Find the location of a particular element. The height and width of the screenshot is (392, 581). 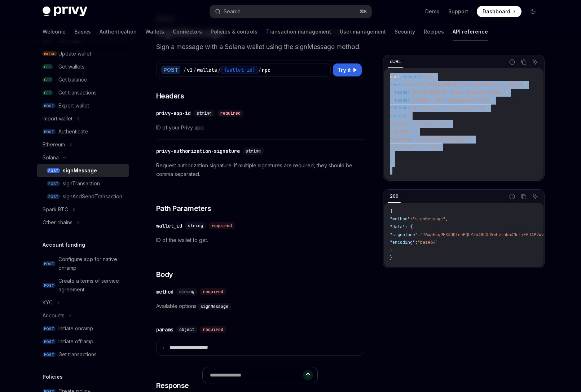

h5: Policies is located at coordinates (52, 377).